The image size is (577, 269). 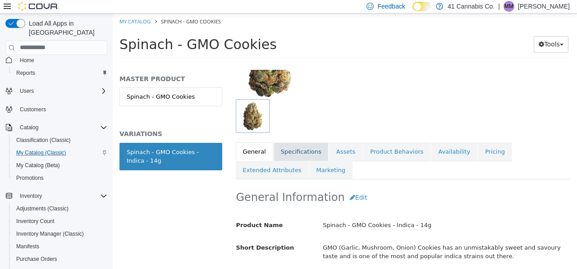 I want to click on button: Manifests, so click(x=60, y=246).